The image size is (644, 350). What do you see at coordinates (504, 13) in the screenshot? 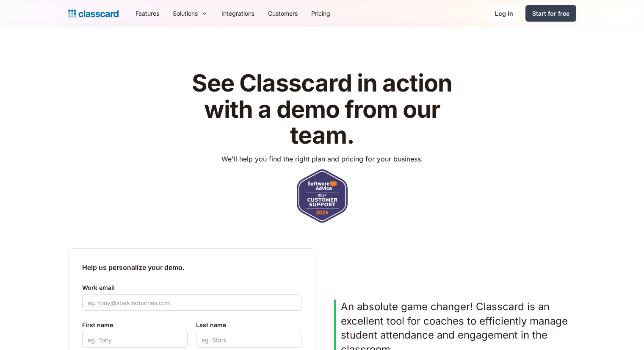
I see `a: Log in` at bounding box center [504, 13].